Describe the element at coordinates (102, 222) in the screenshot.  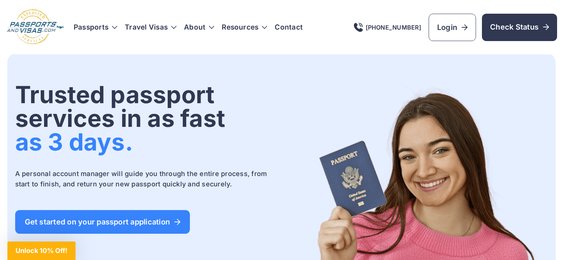
I see `span: Get started on your passport application` at that location.